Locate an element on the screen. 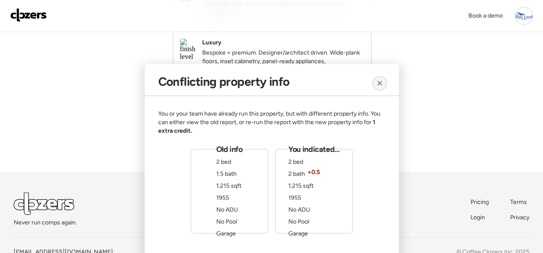 The width and height of the screenshot is (543, 253). img: Logo is located at coordinates (29, 15).